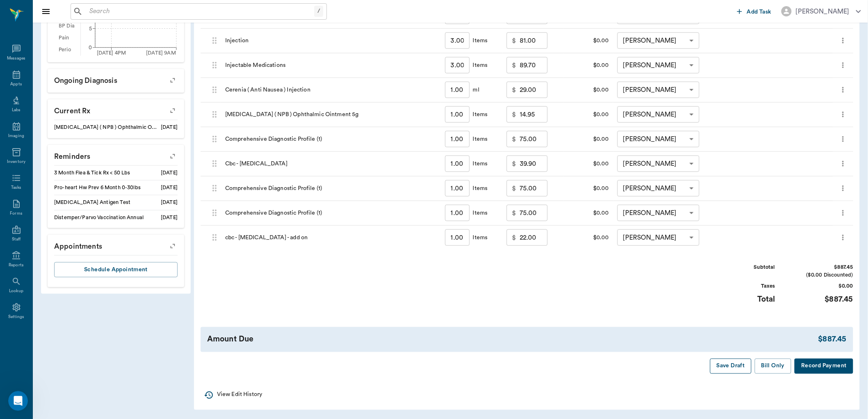 The height and width of the screenshot is (419, 868). I want to click on p: Ongoing diagnosis, so click(115, 79).